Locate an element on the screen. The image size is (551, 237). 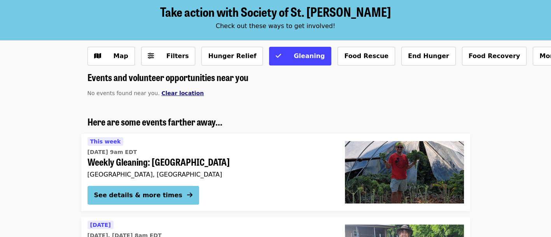
span: Map is located at coordinates (121, 56).